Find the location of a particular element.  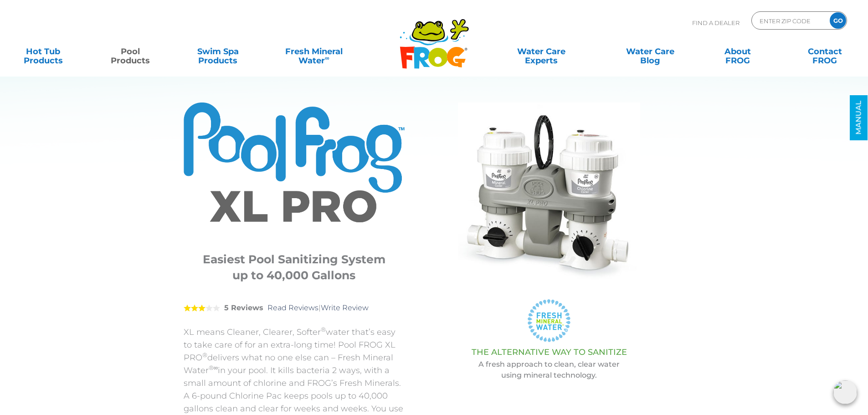

a: PoolProducts is located at coordinates (130, 52).